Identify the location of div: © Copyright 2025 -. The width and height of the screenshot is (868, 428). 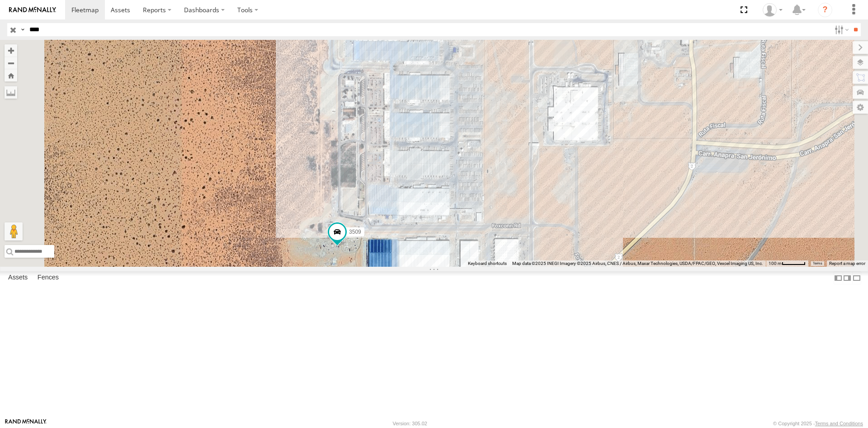
(819, 423).